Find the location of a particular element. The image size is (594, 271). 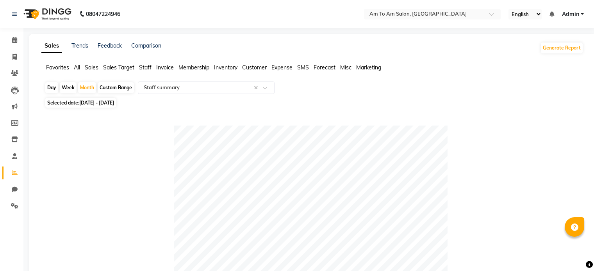

span: Marketing is located at coordinates (368, 68).